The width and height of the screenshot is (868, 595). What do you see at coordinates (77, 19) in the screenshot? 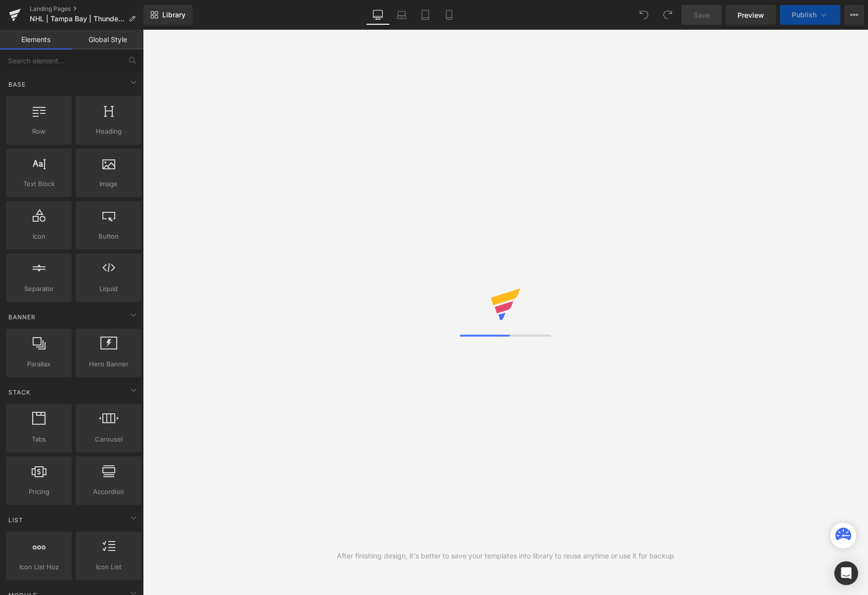
I see `span: NHL | Tampa Bay | ThunderBug | Game Nights` at bounding box center [77, 19].